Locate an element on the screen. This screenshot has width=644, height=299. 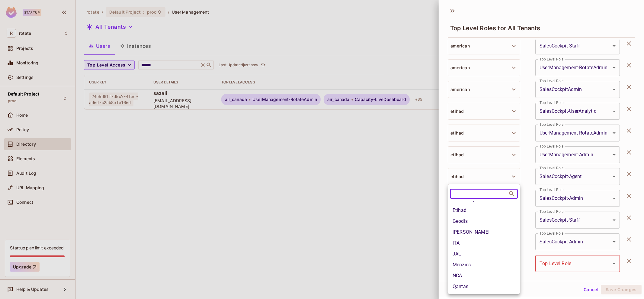
li: JAL is located at coordinates (484, 254).